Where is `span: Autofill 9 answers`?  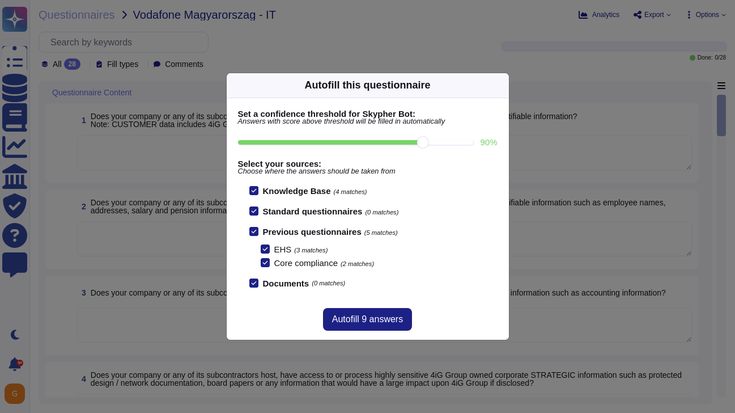
span: Autofill 9 answers is located at coordinates (367, 319).